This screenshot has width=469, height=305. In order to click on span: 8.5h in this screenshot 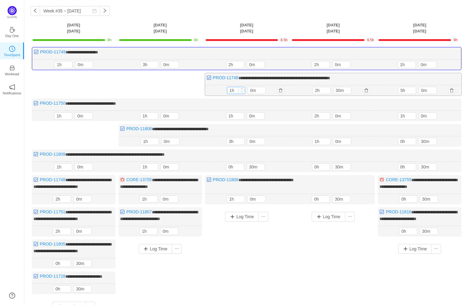, I will do `click(284, 40)`.